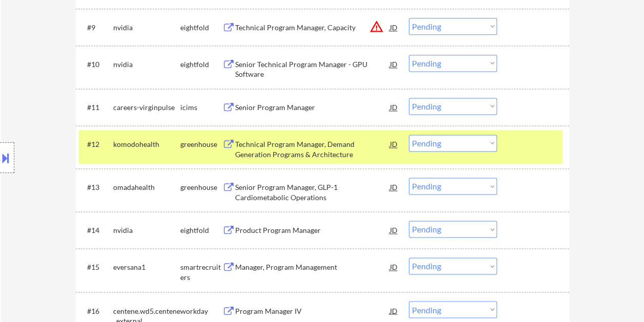  What do you see at coordinates (96, 27) in the screenshot?
I see `div: #9` at bounding box center [96, 27].